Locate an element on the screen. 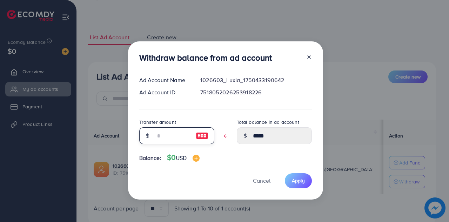  div: 7518052026253918226 is located at coordinates (256, 92).